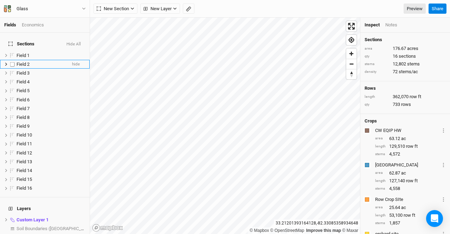  I want to click on a: Improve this map, so click(323, 230).